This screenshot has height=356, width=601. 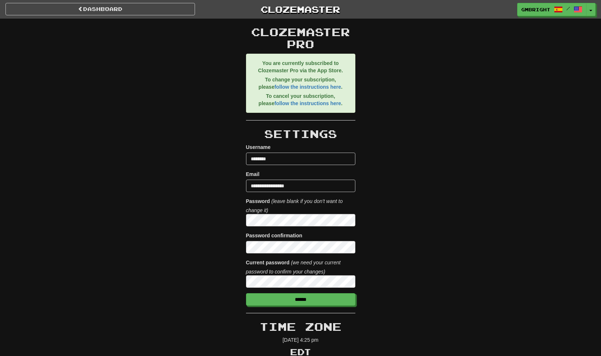 What do you see at coordinates (100, 9) in the screenshot?
I see `a: Dashboard` at bounding box center [100, 9].